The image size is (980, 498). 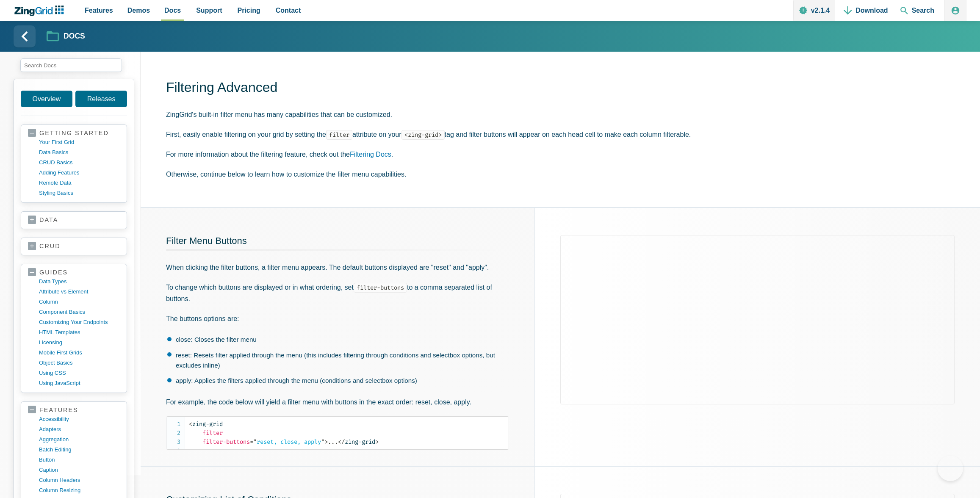 What do you see at coordinates (80, 152) in the screenshot?
I see `a: data basics` at bounding box center [80, 152].